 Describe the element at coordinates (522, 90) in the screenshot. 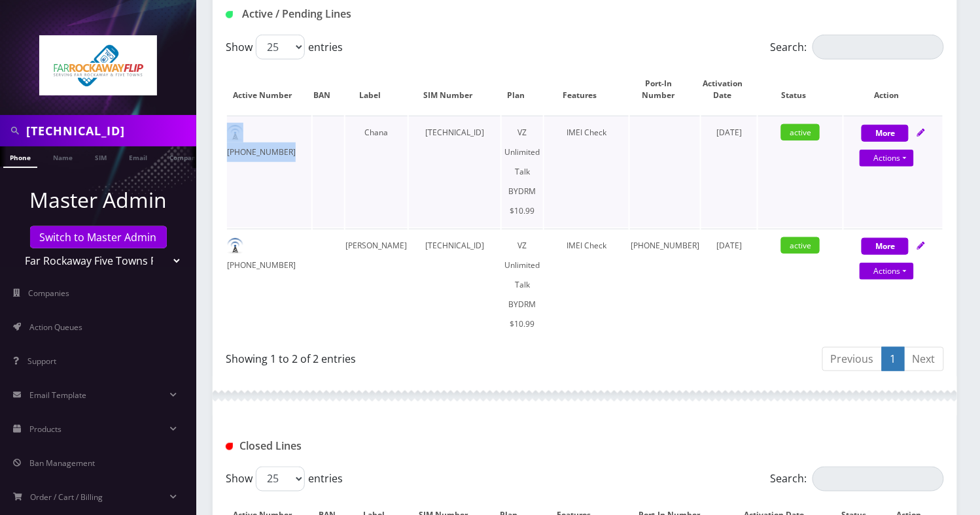

I see `th: Plan: activate to sort column ascending` at that location.